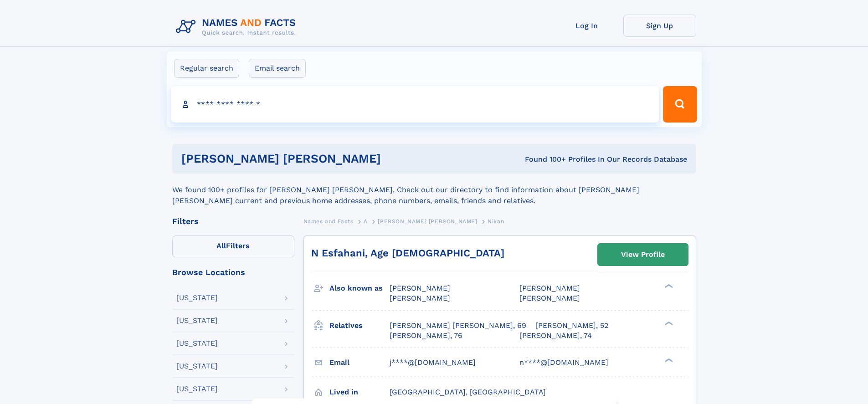 The image size is (868, 404). What do you see at coordinates (570, 159) in the screenshot?
I see `div: Found 100+ Profiles In Our Records Database` at bounding box center [570, 159].